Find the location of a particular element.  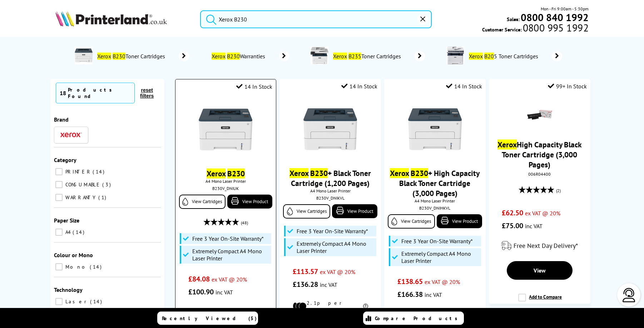

a: Xerox B230+ High Capacity Black Toner Cartridge (3,000 Pages) is located at coordinates (435, 183).